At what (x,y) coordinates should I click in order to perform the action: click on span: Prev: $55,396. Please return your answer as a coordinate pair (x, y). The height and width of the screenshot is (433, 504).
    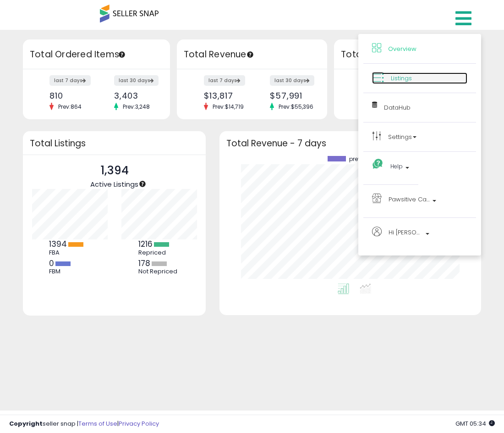
    Looking at the image, I should click on (296, 106).